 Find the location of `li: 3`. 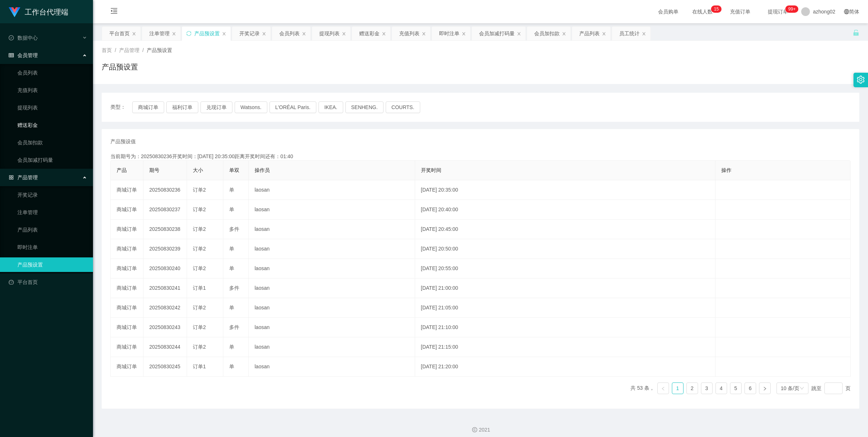

li: 3 is located at coordinates (707, 388).